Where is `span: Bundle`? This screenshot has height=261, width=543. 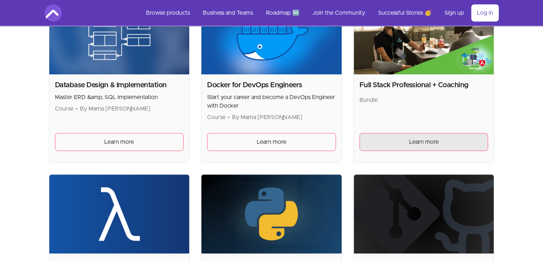
span: Bundle is located at coordinates (369, 100).